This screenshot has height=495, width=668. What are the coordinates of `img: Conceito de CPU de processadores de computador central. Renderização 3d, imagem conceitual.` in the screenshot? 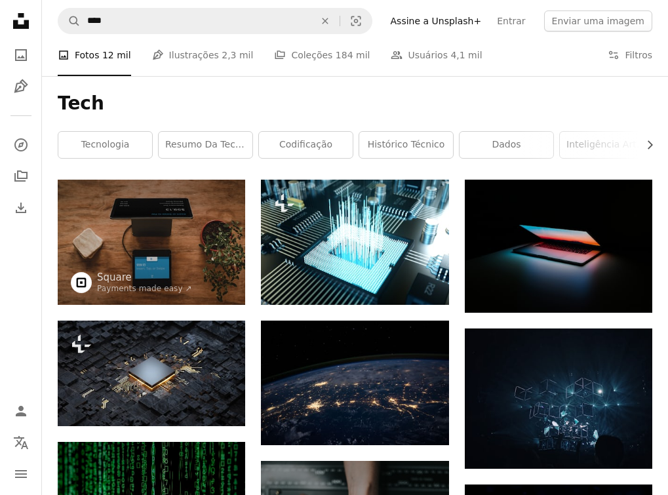 It's located at (151, 373).